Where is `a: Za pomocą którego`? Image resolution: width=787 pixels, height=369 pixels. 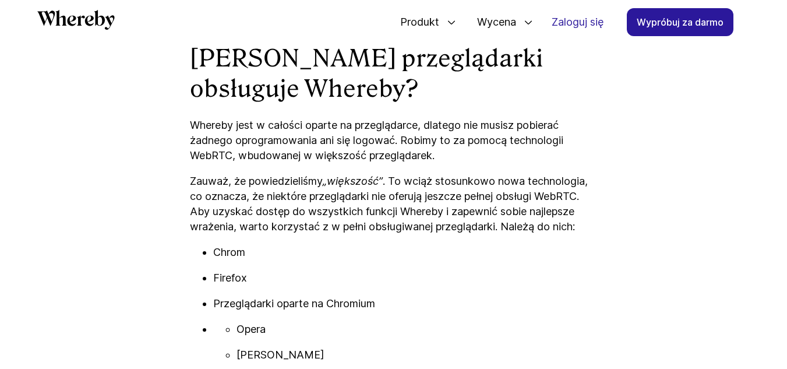
a: Za pomocą którego is located at coordinates (76, 22).